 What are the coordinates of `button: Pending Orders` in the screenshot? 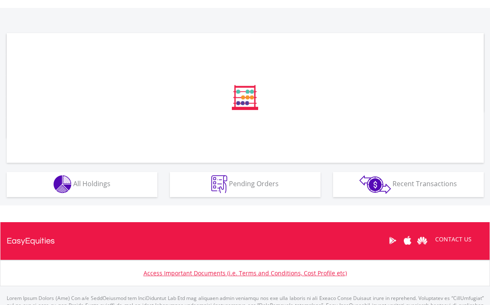 It's located at (245, 184).